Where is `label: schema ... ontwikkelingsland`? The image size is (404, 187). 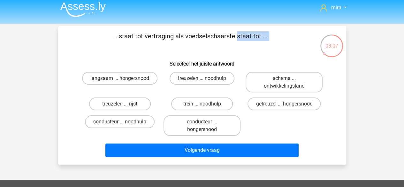 label: schema ... ontwikkelingsland is located at coordinates (284, 82).